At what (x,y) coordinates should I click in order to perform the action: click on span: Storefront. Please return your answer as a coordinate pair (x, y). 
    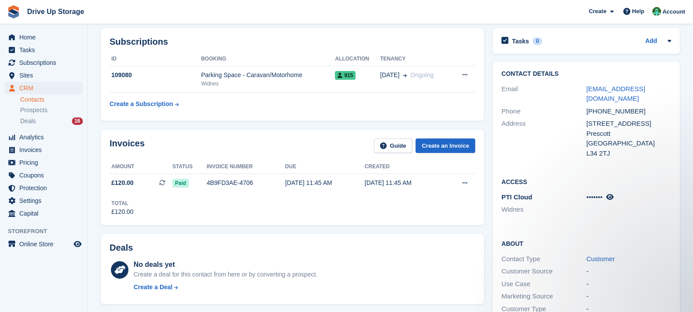
    Looking at the image, I should click on (47, 231).